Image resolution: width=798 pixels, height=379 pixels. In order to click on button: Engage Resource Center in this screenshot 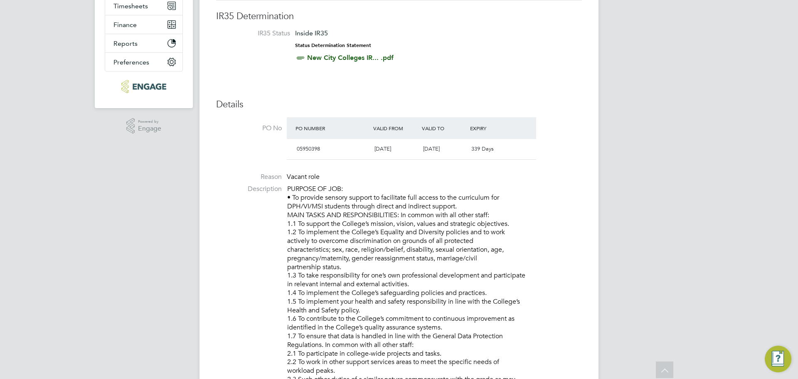, I will do `click(778, 359)`.